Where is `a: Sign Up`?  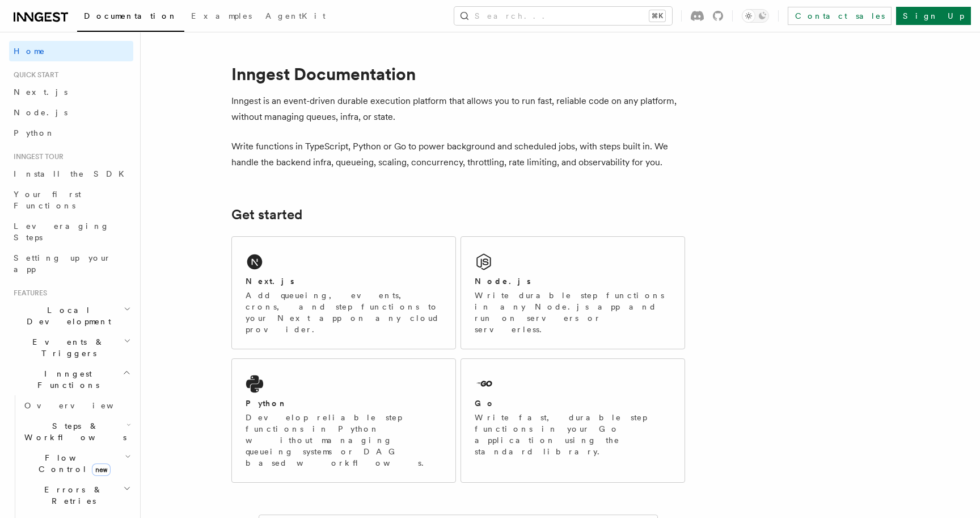
a: Sign Up is located at coordinates (934, 16).